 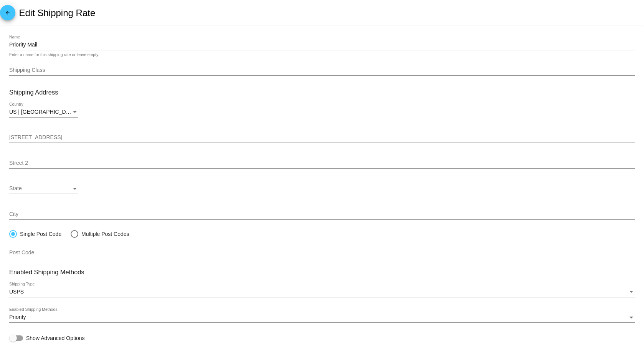 What do you see at coordinates (322, 70) in the screenshot?
I see `input: Shipping Class` at bounding box center [322, 70].